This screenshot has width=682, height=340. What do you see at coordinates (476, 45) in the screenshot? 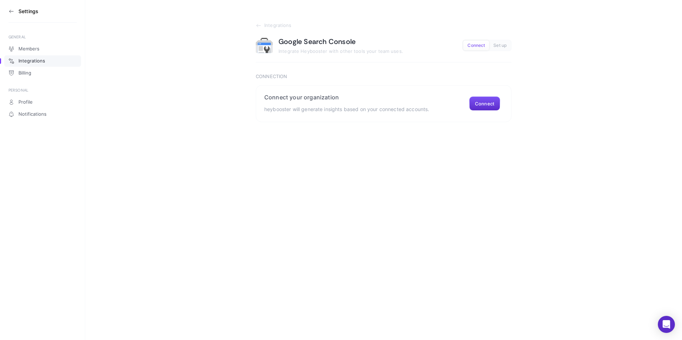
I see `span: Connect` at bounding box center [476, 45].